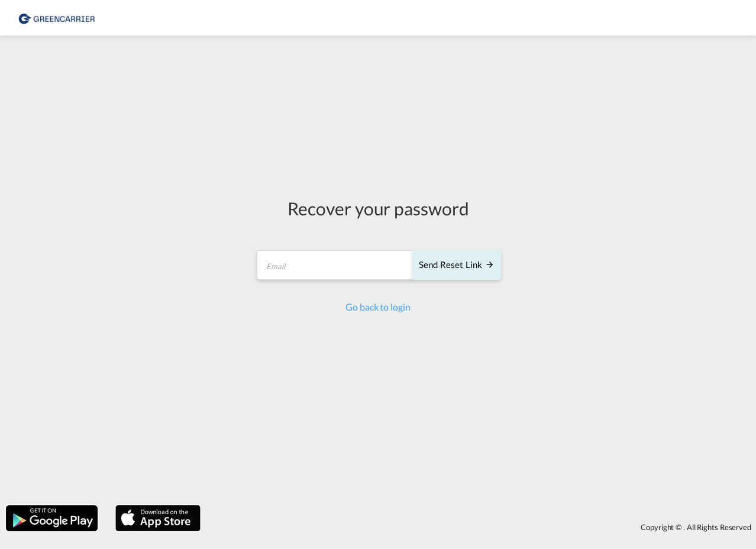  I want to click on a: Go back to login, so click(378, 307).